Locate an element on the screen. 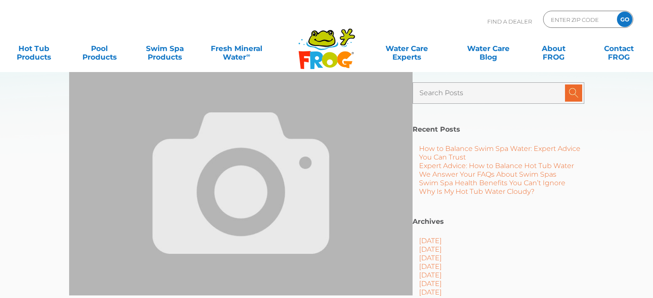  h2: Archives is located at coordinates (498, 222).